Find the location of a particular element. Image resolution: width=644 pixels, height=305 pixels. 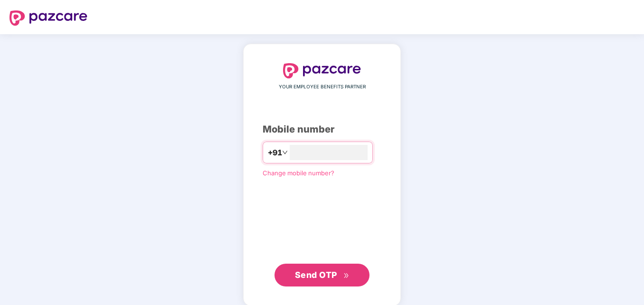

div: Mobile number is located at coordinates (322, 129).